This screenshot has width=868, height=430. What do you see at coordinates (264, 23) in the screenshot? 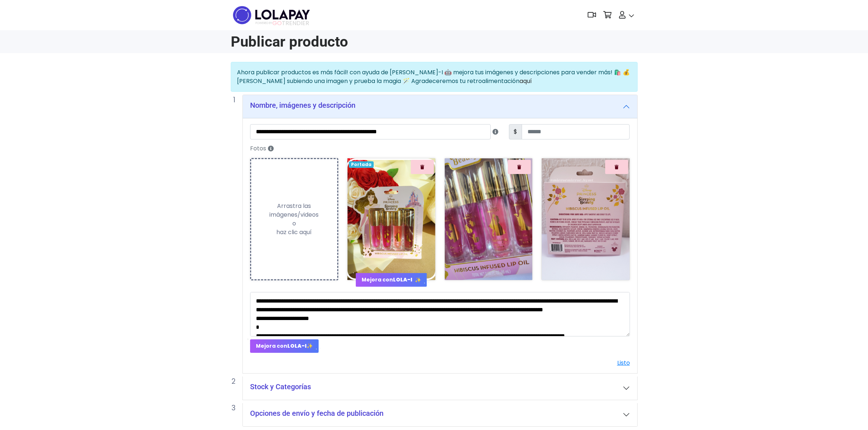
I see `span: POWERED BY` at bounding box center [264, 23].